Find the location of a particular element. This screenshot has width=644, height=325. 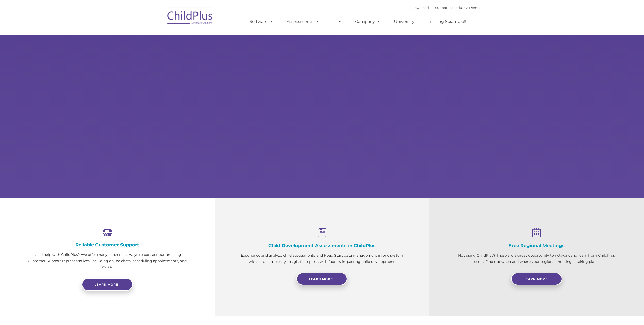

span: Learn more is located at coordinates (106, 285).